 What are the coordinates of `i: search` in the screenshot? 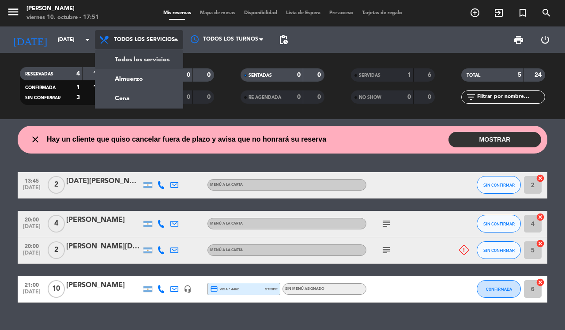 It's located at (546, 13).